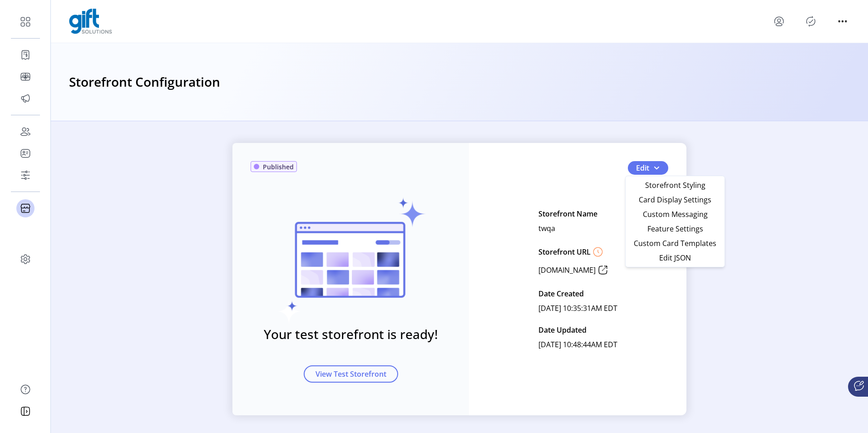  Describe the element at coordinates (91, 21) in the screenshot. I see `img: logo` at that location.